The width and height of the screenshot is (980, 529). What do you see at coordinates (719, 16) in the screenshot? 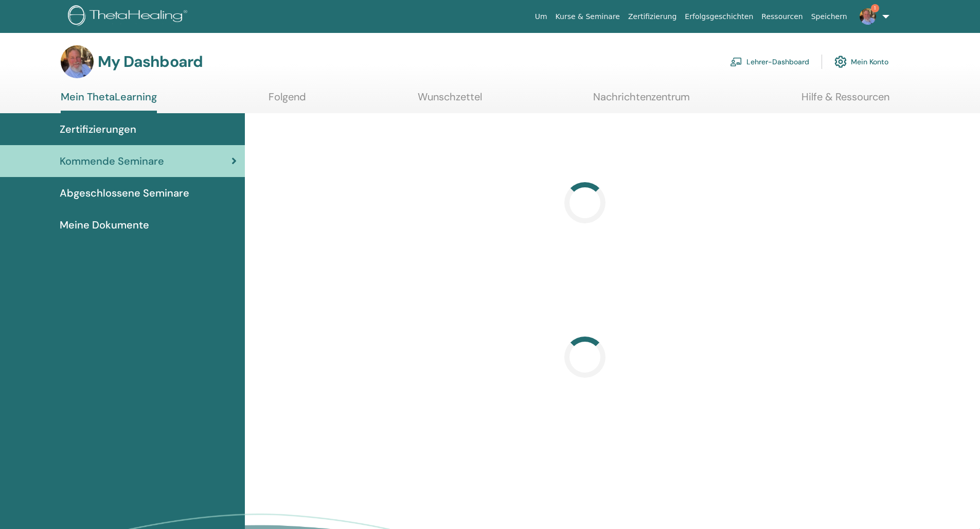
I see `a: Erfolgsgeschichten` at bounding box center [719, 16].